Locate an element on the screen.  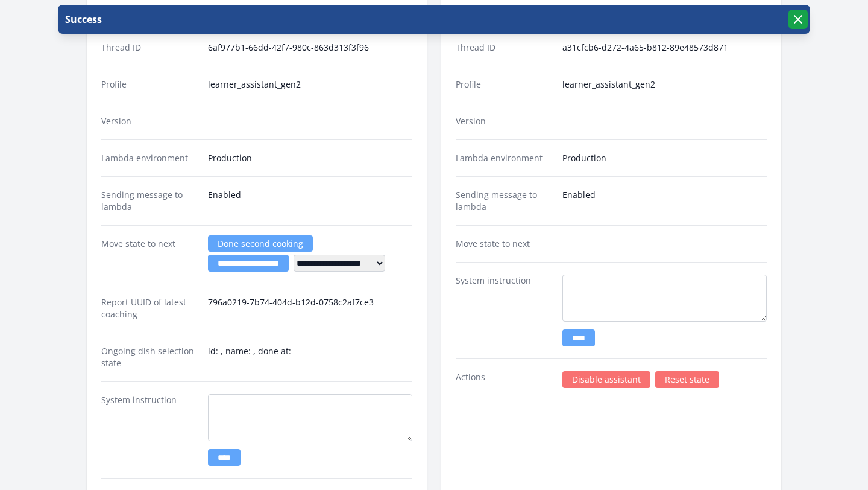
dt: Report UUID of latest coaching is located at coordinates (150, 308).